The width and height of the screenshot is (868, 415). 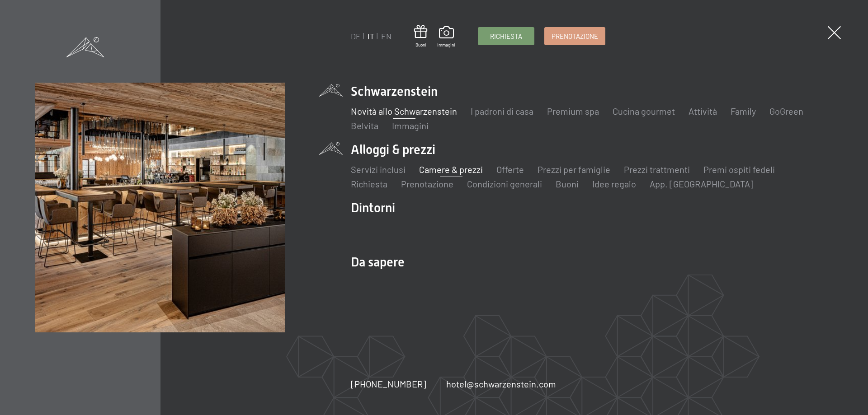 I want to click on span: Immagini, so click(x=446, y=44).